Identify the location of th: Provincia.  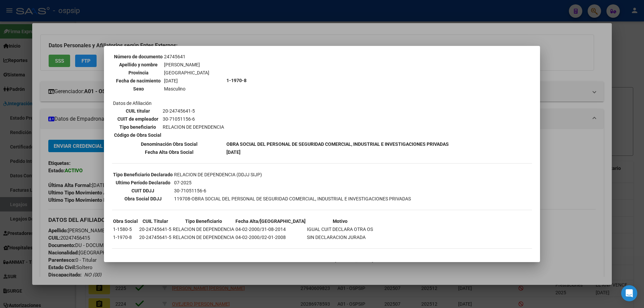
(138, 73).